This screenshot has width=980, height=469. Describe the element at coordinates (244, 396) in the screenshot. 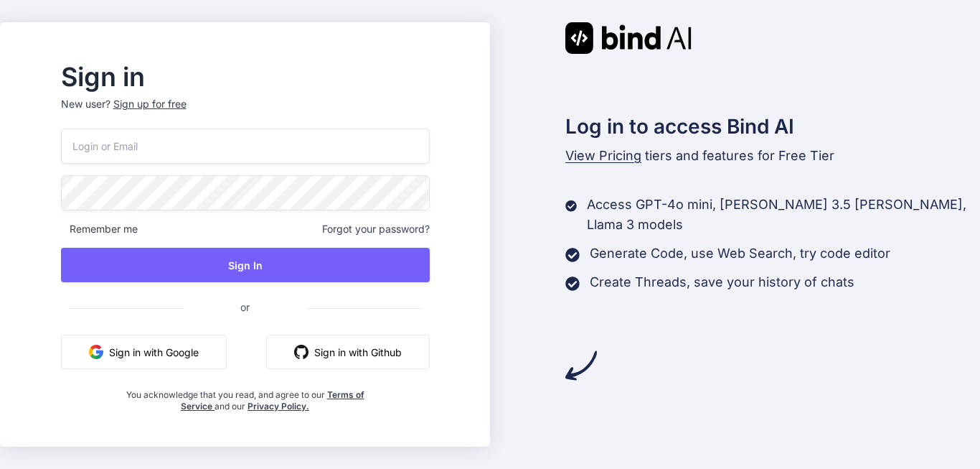

I see `div: You acknowledge that you read, and agree to our and our` at that location.